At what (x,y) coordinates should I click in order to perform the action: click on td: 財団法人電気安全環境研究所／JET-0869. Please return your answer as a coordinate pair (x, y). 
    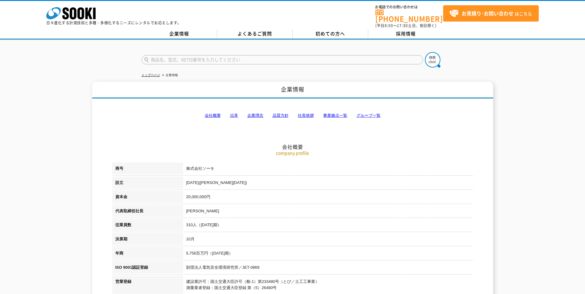
    Looking at the image, I should click on (328, 269).